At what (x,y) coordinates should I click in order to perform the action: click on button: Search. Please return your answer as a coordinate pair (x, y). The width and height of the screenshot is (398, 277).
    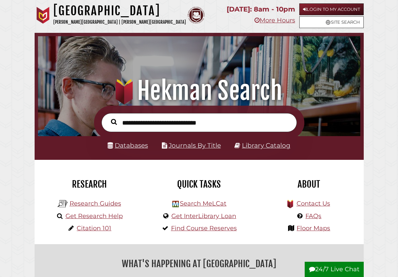
    Looking at the image, I should click on (114, 122).